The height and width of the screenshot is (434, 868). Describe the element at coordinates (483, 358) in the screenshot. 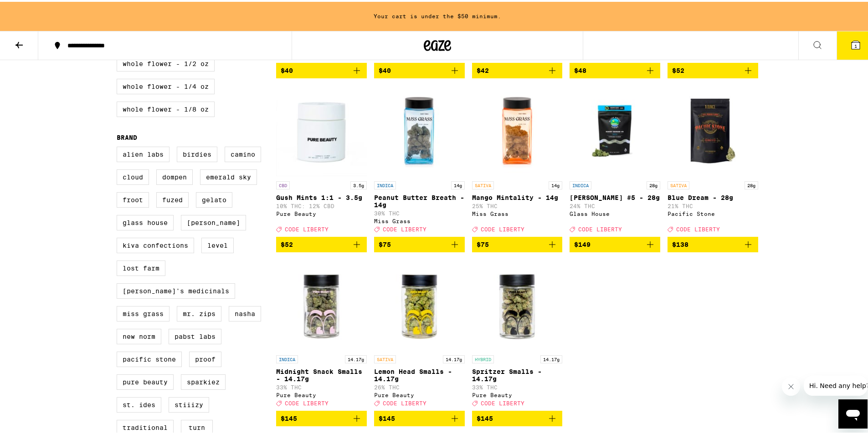

I see `p: HYBRID` at that location.